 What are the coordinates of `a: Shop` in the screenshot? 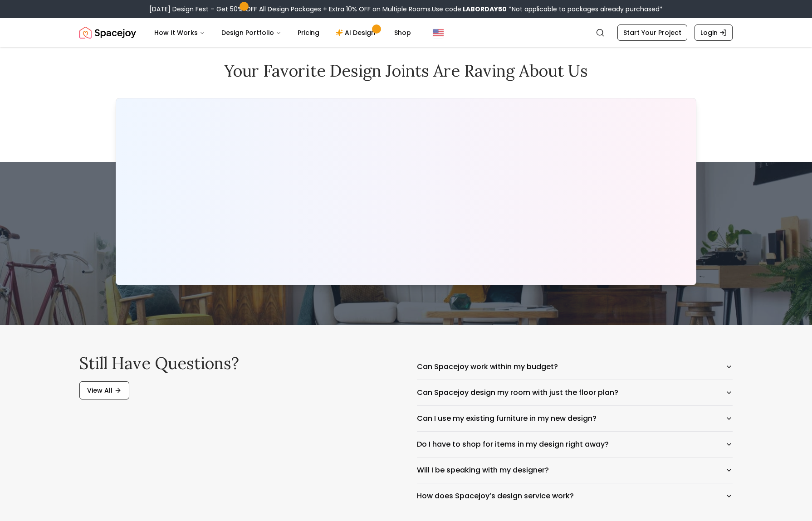 It's located at (402, 33).